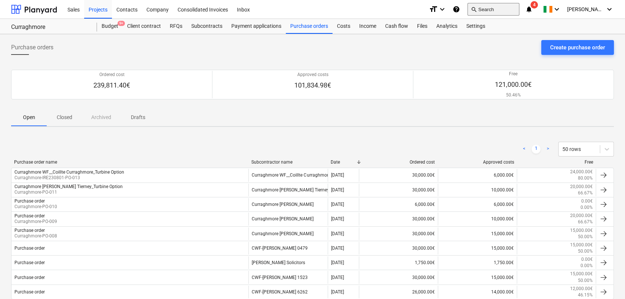 Image resolution: width=625 pixels, height=299 pixels. What do you see at coordinates (368, 26) in the screenshot?
I see `div: Income` at bounding box center [368, 26].